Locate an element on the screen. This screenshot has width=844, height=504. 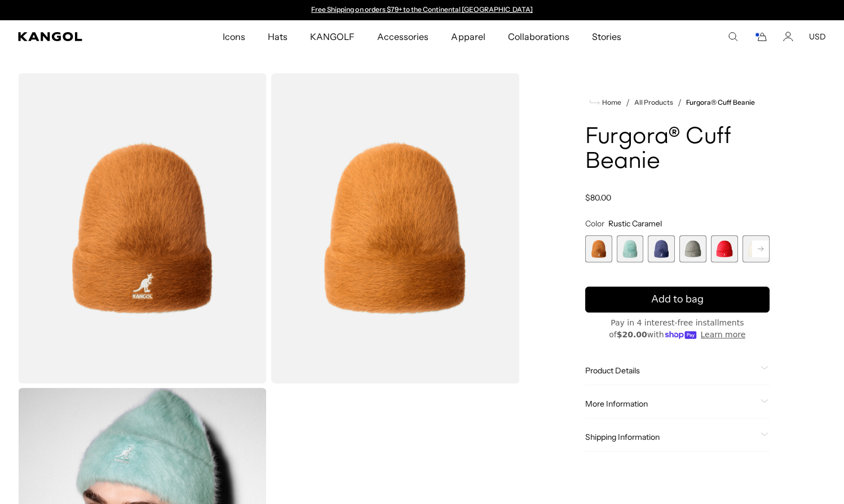
label: Warm Grey is located at coordinates (693, 249).